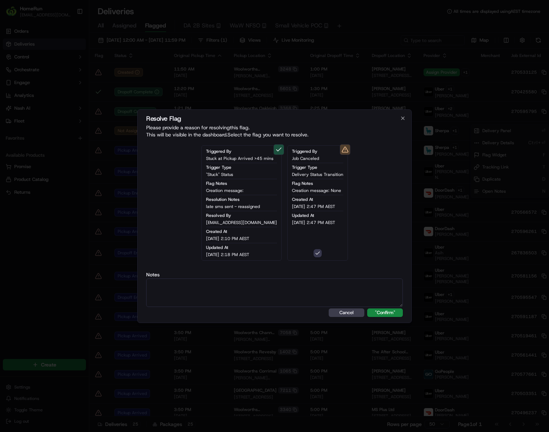 This screenshot has width=549, height=432. Describe the element at coordinates (233, 207) in the screenshot. I see `span: late sms sent - reassigned` at that location.